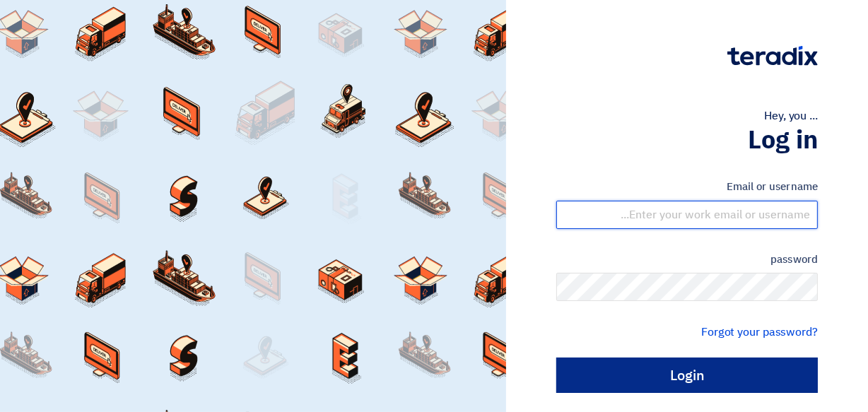 The image size is (868, 412). I want to click on font: Hey, you ..., so click(791, 116).